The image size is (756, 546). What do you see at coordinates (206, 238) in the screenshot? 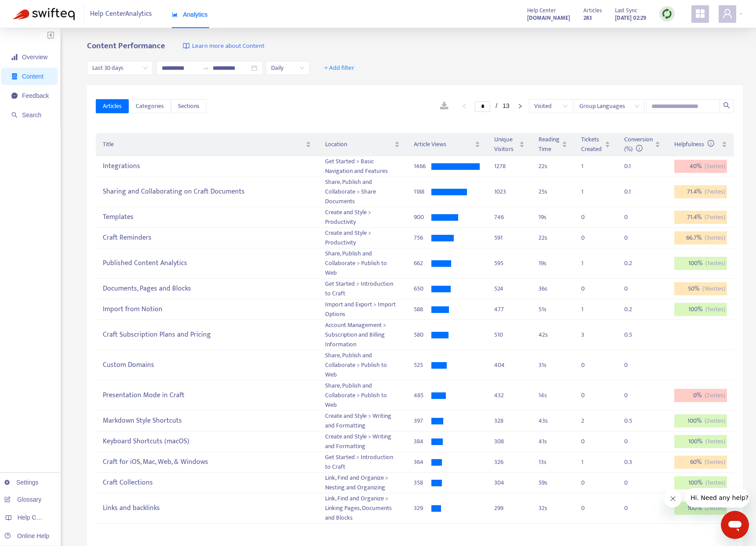
I see `div: Craft Reminders` at bounding box center [206, 238].